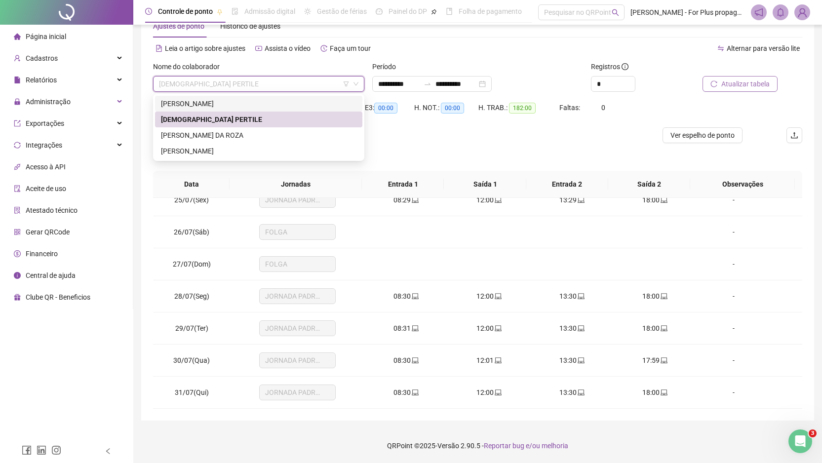 The height and width of the screenshot is (463, 822). Describe the element at coordinates (17, 232) in the screenshot. I see `span: qrcode` at that location.